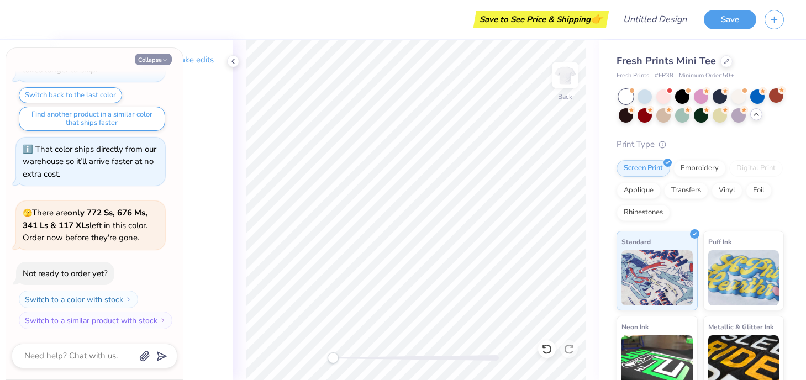  Describe the element at coordinates (643, 169) in the screenshot. I see `div: Screen Print` at that location.